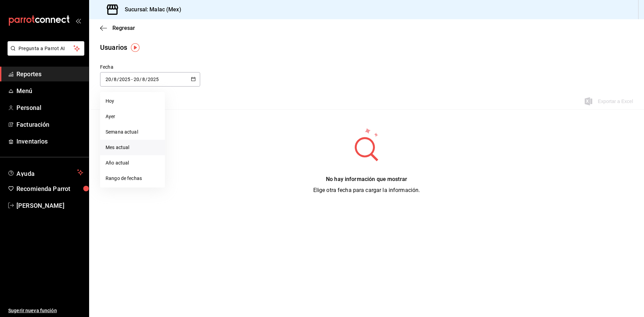  Describe the element at coordinates (132, 101) in the screenshot. I see `li: Hoy` at that location.